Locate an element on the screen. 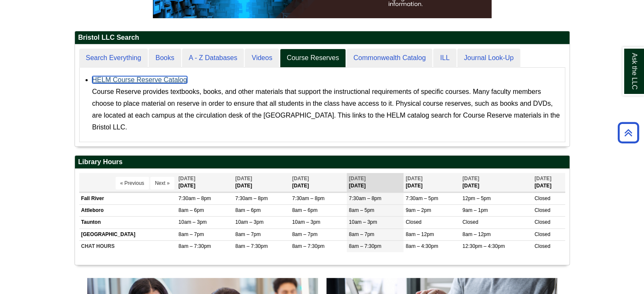 This screenshot has width=644, height=294. span: 8am – 4:30pm is located at coordinates (421, 246).